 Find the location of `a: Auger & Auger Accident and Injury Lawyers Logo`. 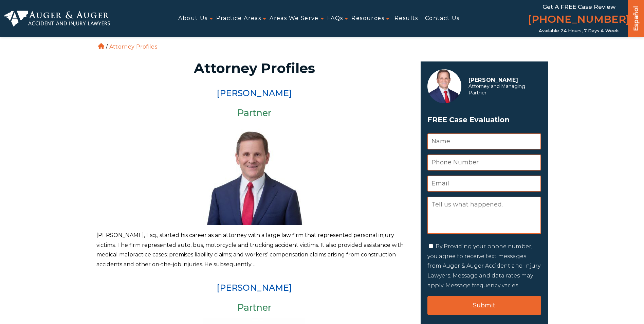

a: Auger & Auger Accident and Injury Lawyers Logo is located at coordinates (57, 19).